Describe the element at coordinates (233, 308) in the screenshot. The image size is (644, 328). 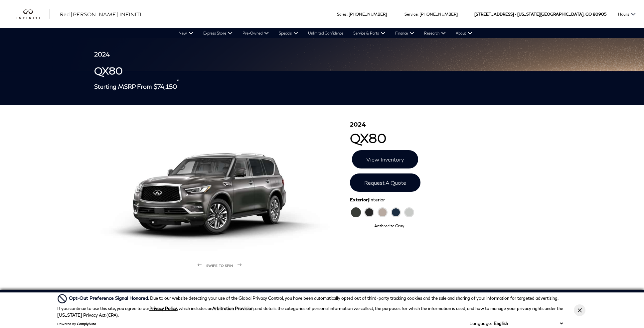
I see `strong: Arbitration Provision` at that location.